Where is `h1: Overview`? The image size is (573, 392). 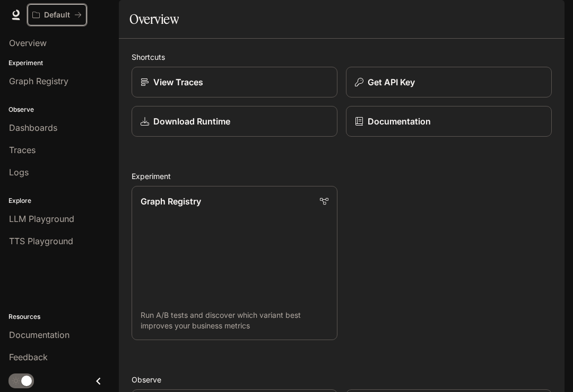 h1: Overview is located at coordinates (154, 19).